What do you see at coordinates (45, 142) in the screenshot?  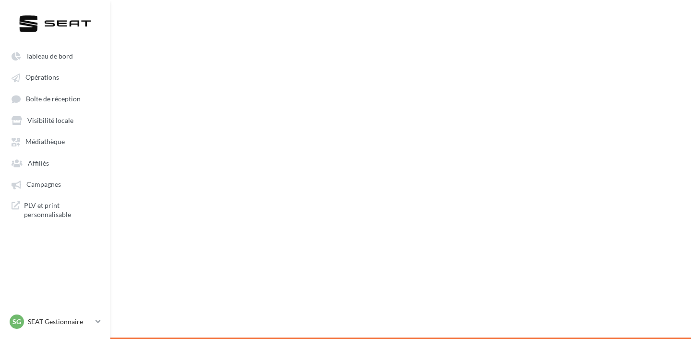 I see `span: Médiathèque` at bounding box center [45, 142].